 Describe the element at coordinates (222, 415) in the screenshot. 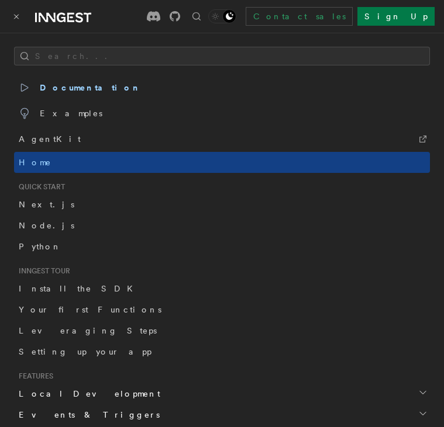

I see `button: Events & Triggers` at that location.